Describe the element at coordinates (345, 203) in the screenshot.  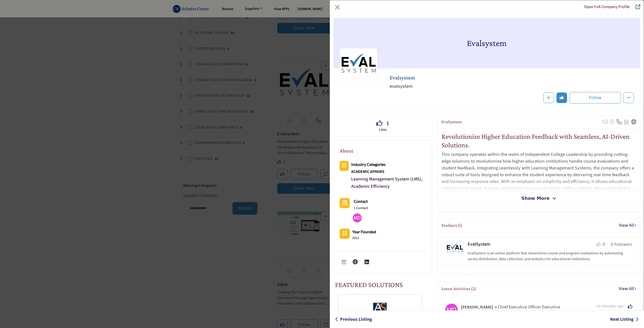
I see `a: Link of redirect to contact page` at that location.